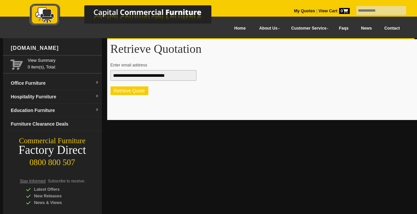 Image resolution: width=417 pixels, height=214 pixels. I want to click on a: About Us, so click(268, 28).